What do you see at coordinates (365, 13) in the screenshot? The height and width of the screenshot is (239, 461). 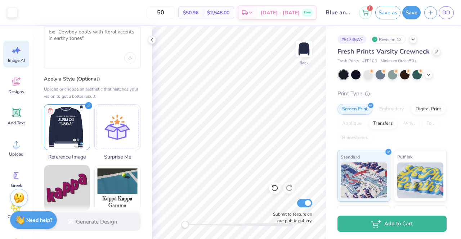 I see `button: 1` at bounding box center [365, 13].